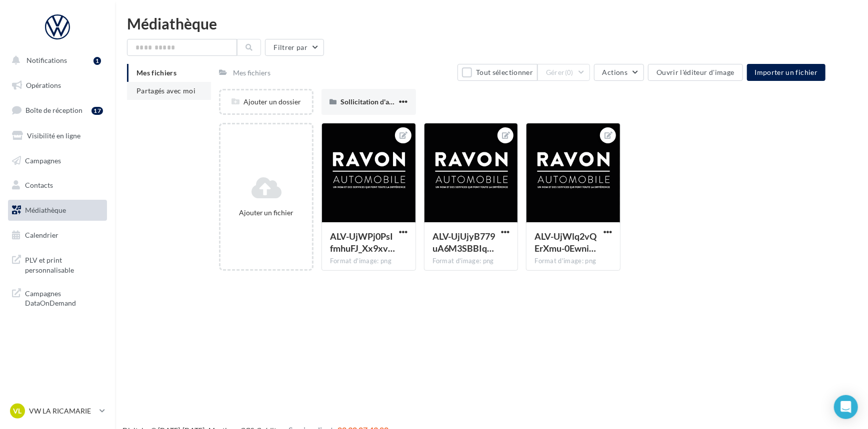 The image size is (868, 429). What do you see at coordinates (492, 24) in the screenshot?
I see `div: Médiathèque` at bounding box center [492, 24].